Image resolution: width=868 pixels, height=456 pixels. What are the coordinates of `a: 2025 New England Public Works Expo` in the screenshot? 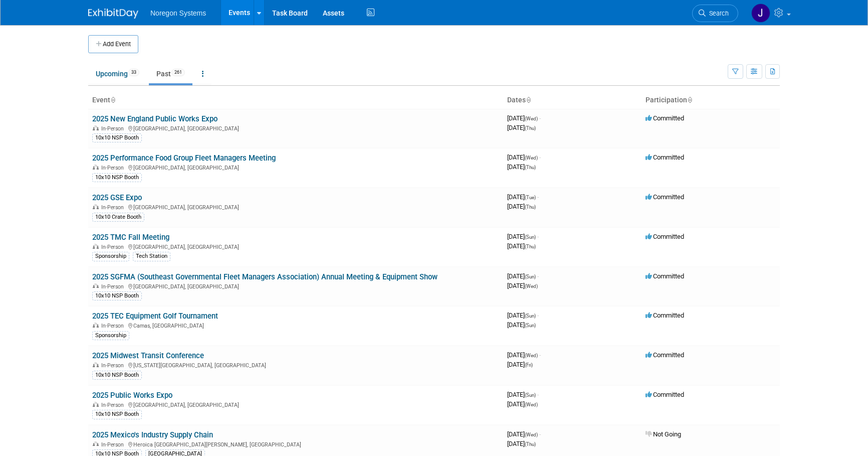 It's located at (155, 119).